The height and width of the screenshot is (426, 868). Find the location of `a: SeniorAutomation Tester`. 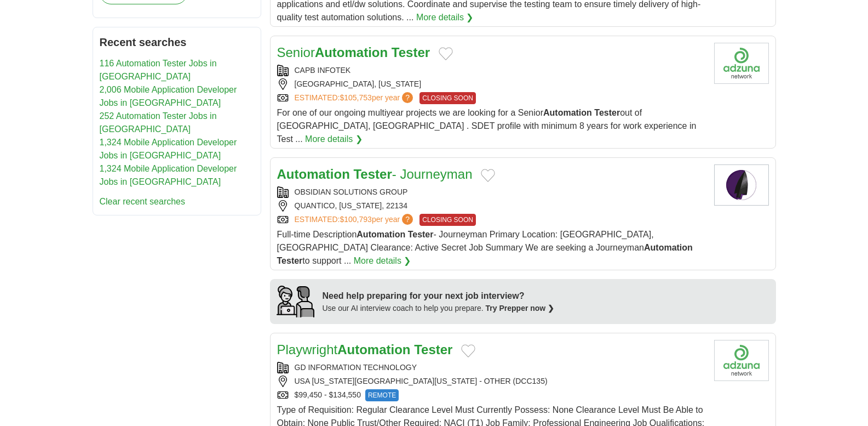

a: SeniorAutomation Tester is located at coordinates (354, 52).